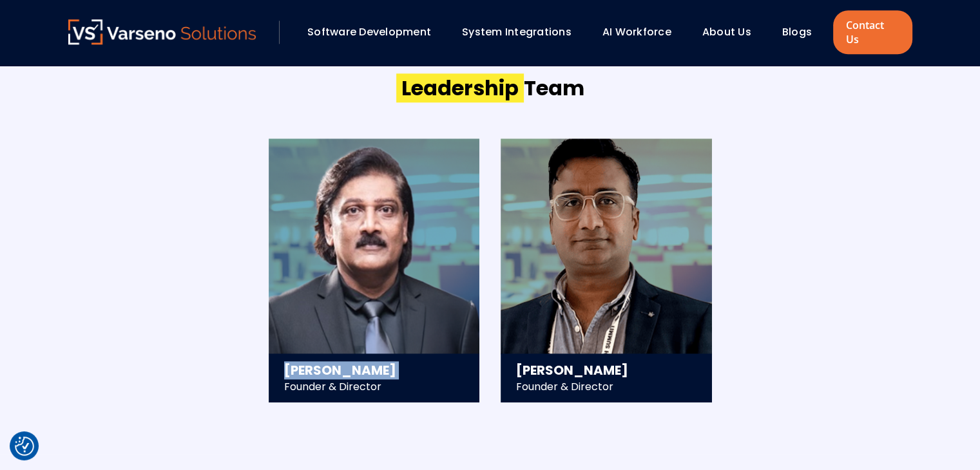 The height and width of the screenshot is (470, 980). Describe the element at coordinates (163, 32) in the screenshot. I see `a: Varseno Solutions – Product Engineering & IT Services` at that location.